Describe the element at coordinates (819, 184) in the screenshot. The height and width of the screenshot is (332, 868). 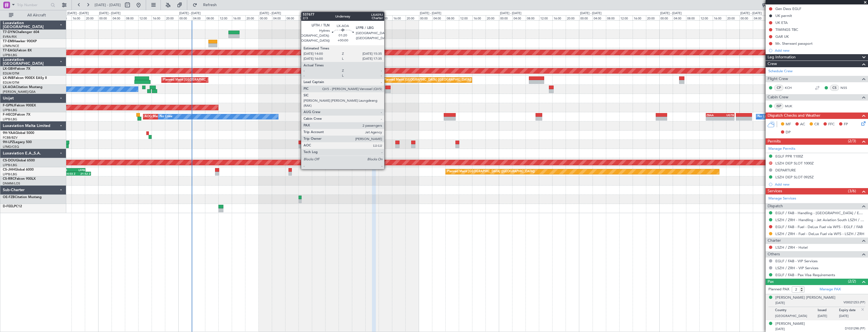
I see `div: Add new` at that location.